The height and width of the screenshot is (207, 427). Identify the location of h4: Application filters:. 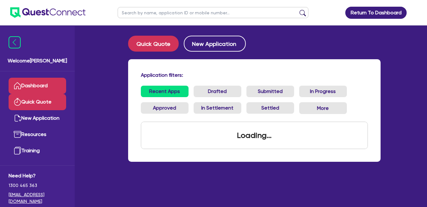
(255, 75).